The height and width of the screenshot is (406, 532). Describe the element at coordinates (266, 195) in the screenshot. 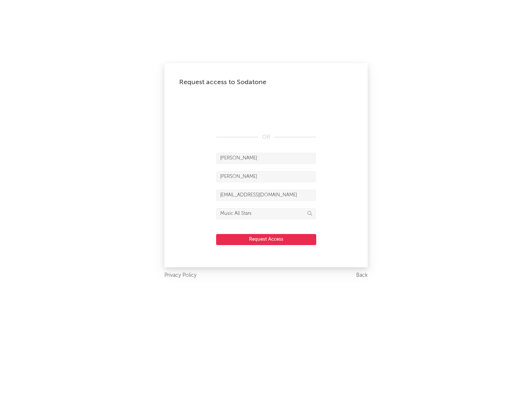

I see `input: Email` at that location.